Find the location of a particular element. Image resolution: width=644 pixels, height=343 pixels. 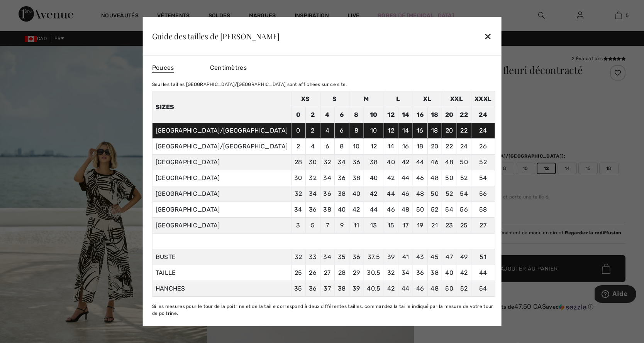

td: 15 is located at coordinates (391, 226).